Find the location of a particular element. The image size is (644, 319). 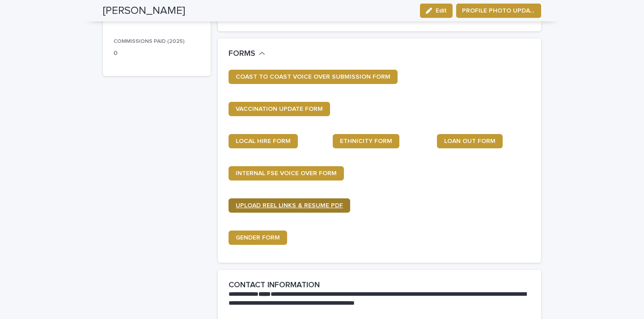

span: PROFILE PHOTO UPDATE is located at coordinates (499, 11).